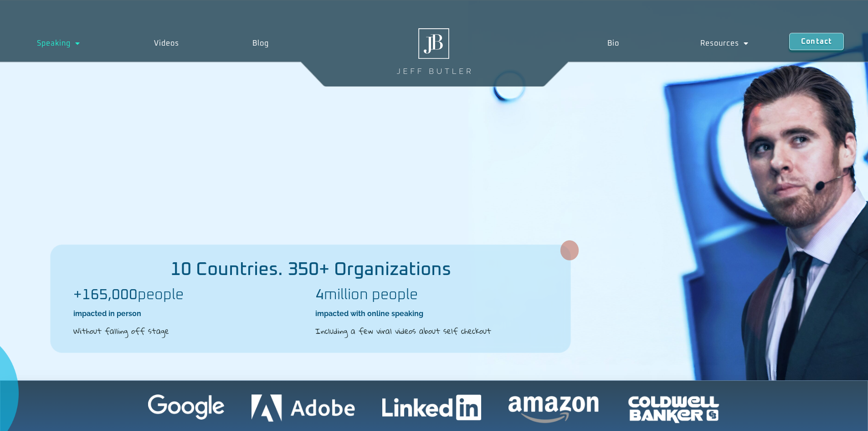 The height and width of the screenshot is (431, 868). Describe the element at coordinates (189, 331) in the screenshot. I see `h2: Without falling off stage` at that location.